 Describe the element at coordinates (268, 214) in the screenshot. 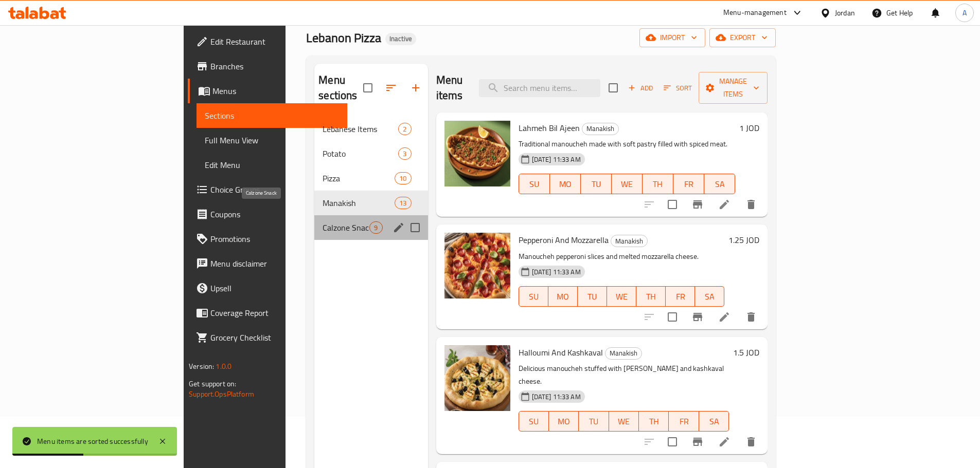

I see `a: Coupons` at that location.